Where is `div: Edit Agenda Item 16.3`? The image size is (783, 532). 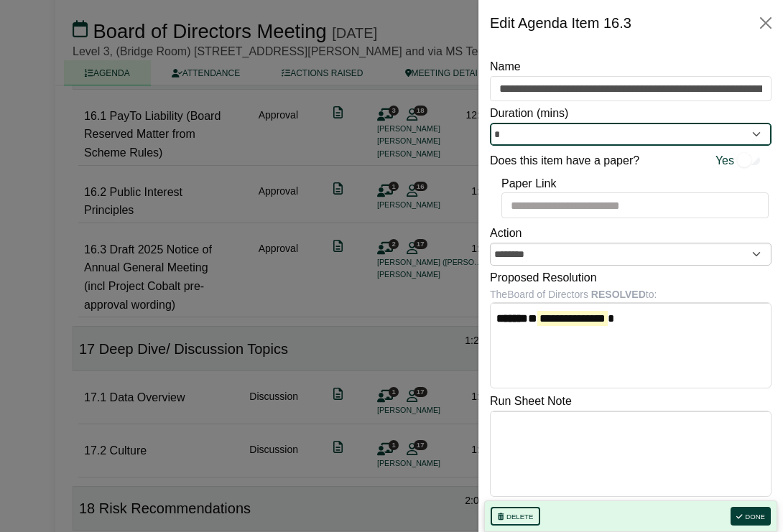
div: Edit Agenda Item 16.3 is located at coordinates (560, 23).